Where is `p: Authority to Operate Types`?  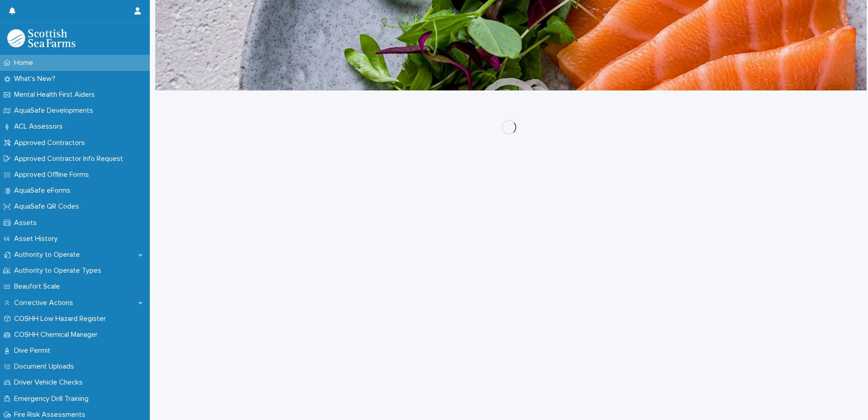 p: Authority to Operate Types is located at coordinates (59, 270).